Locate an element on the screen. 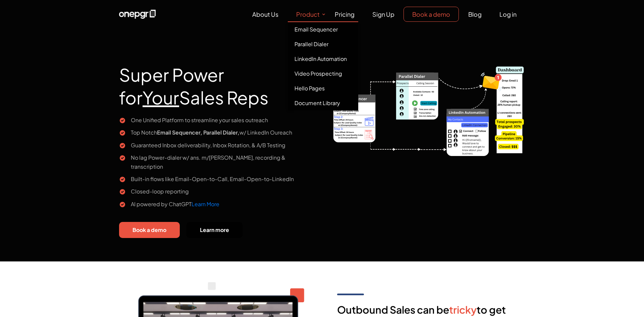 The height and width of the screenshot is (317, 644). b: Email Sequencer, Parallel Dialer, is located at coordinates (199, 132).